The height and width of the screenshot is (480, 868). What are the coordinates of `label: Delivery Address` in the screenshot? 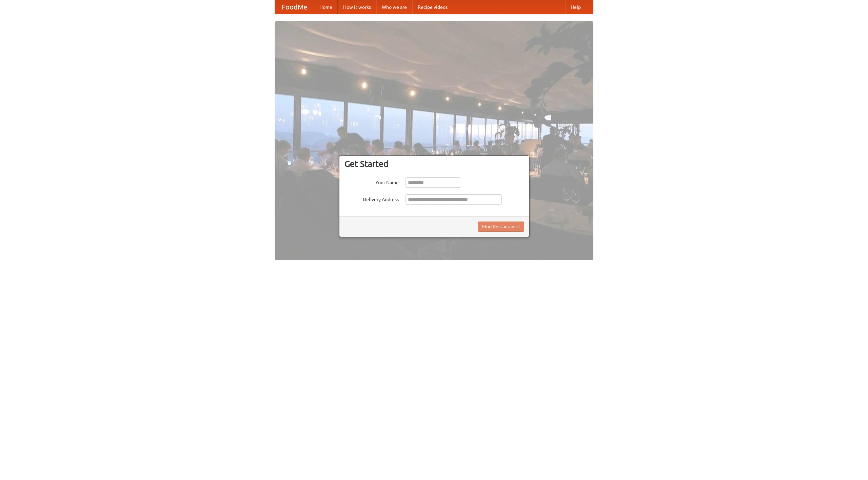 It's located at (372, 199).